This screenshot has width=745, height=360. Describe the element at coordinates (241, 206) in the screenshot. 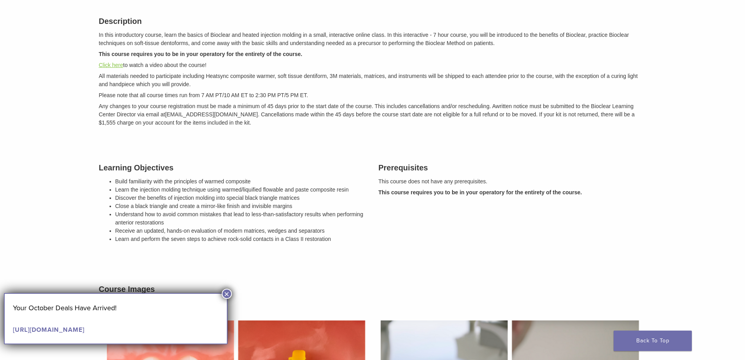

I see `li: Close a black triangle and create a mirror-like finish and invisible margins` at that location.